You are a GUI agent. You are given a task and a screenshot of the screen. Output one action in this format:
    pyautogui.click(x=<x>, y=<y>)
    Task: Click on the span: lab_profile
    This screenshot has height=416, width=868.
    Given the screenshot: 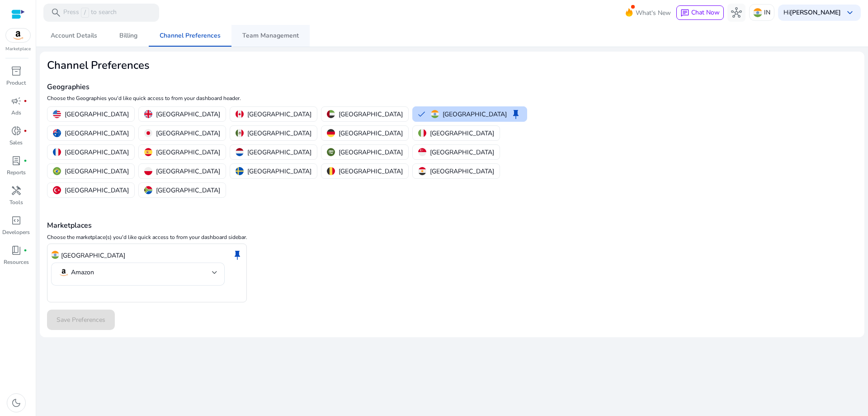 What is the action you would take?
    pyautogui.click(x=16, y=161)
    